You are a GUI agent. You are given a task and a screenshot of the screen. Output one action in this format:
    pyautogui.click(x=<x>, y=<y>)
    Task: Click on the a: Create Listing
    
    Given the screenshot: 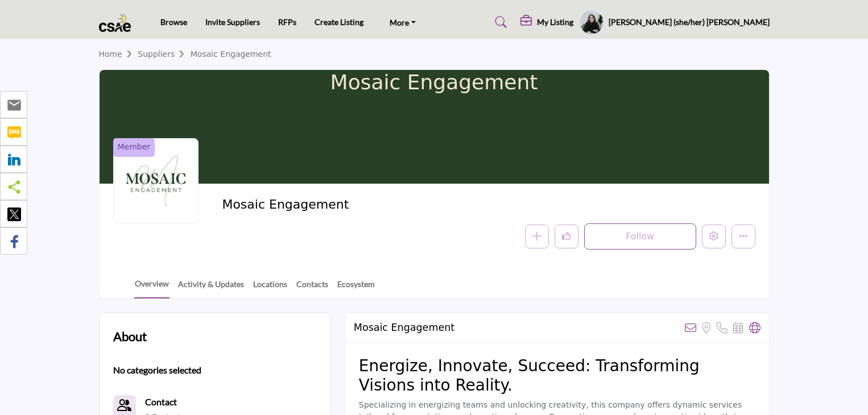 What is the action you would take?
    pyautogui.click(x=339, y=21)
    